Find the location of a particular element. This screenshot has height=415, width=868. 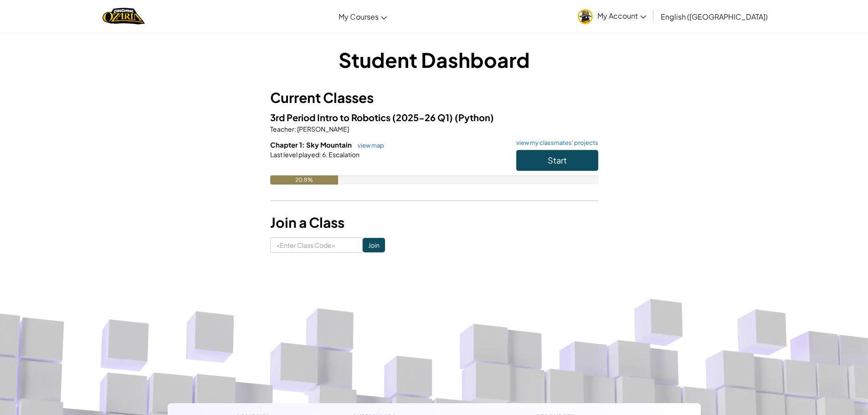

span: Last level played is located at coordinates (295, 155).